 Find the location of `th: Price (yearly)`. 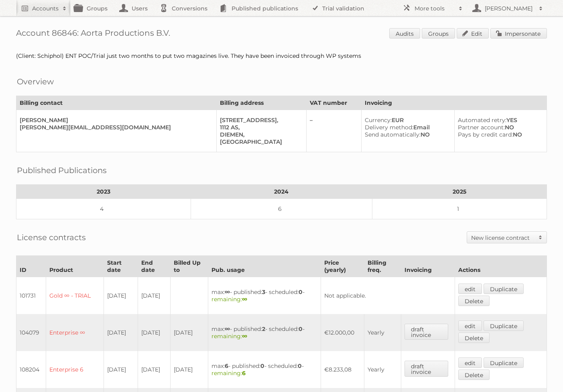

th: Price (yearly) is located at coordinates (342, 266).